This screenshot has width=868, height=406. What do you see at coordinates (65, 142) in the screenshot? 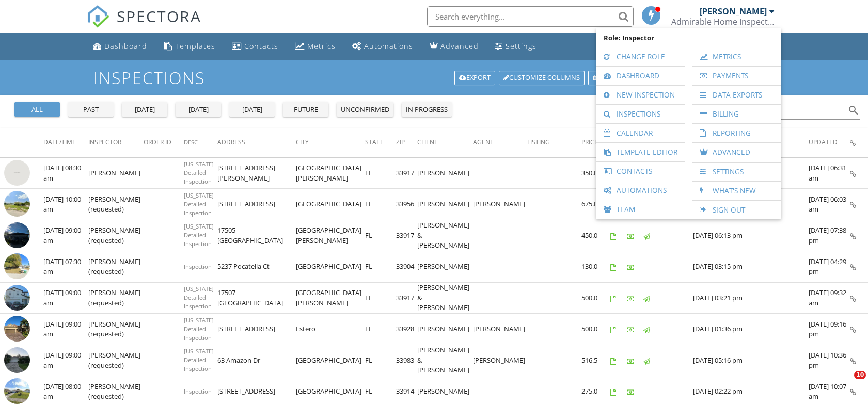
I see `th: Date/Time: Not sorted.` at bounding box center [65, 142].